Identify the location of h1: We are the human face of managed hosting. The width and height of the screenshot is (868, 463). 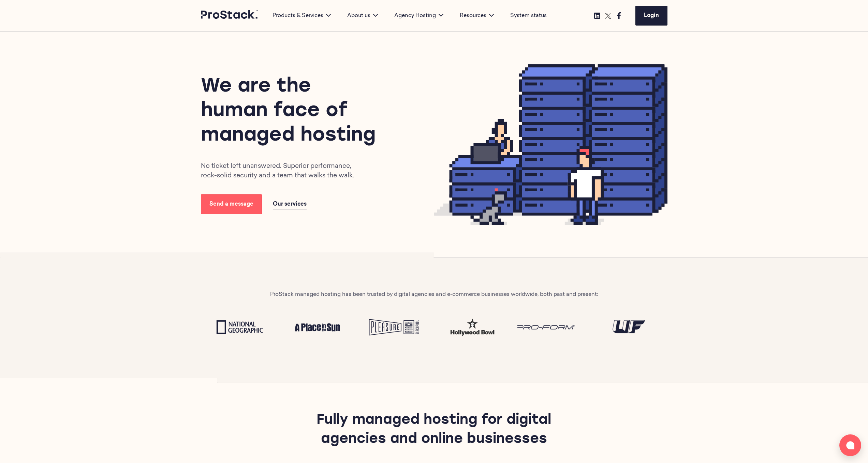
(290, 112).